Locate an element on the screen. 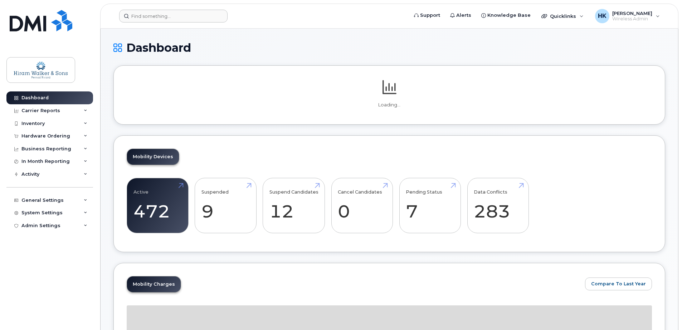  h1: Dashboard is located at coordinates (389, 48).